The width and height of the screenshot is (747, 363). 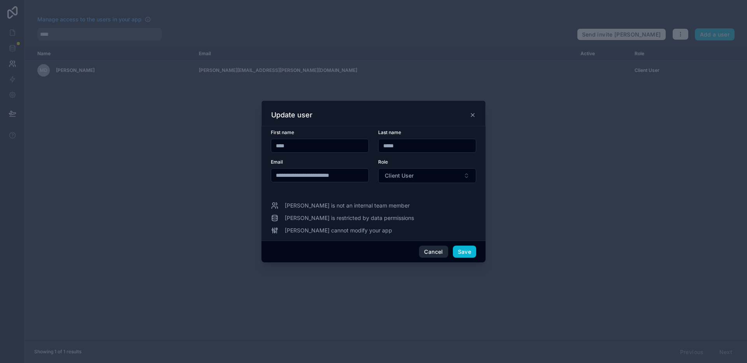 I want to click on span: Last name, so click(x=389, y=132).